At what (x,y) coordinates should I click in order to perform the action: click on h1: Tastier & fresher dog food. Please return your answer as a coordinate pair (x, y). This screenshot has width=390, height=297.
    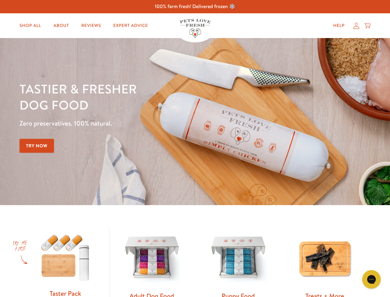
    Looking at the image, I should click on (137, 97).